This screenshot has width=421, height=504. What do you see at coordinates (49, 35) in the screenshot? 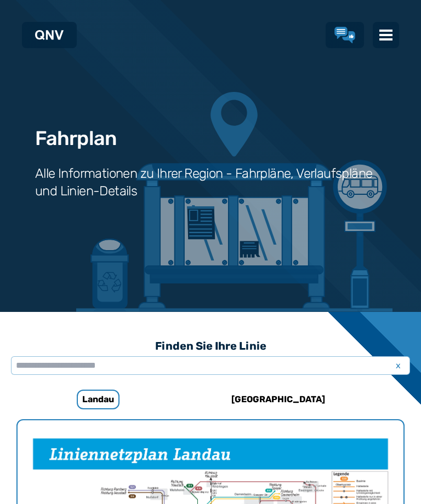
I see `img: QNV Logo` at bounding box center [49, 35].